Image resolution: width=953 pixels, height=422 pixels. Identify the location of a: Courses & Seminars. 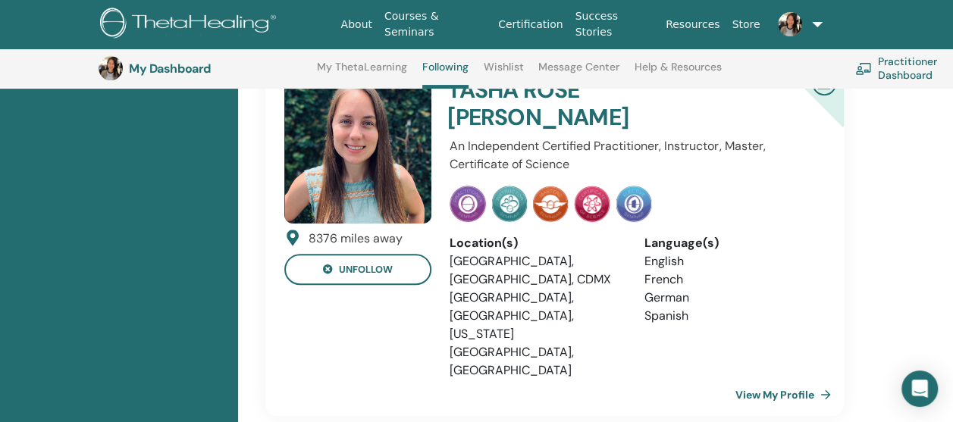
(435, 24).